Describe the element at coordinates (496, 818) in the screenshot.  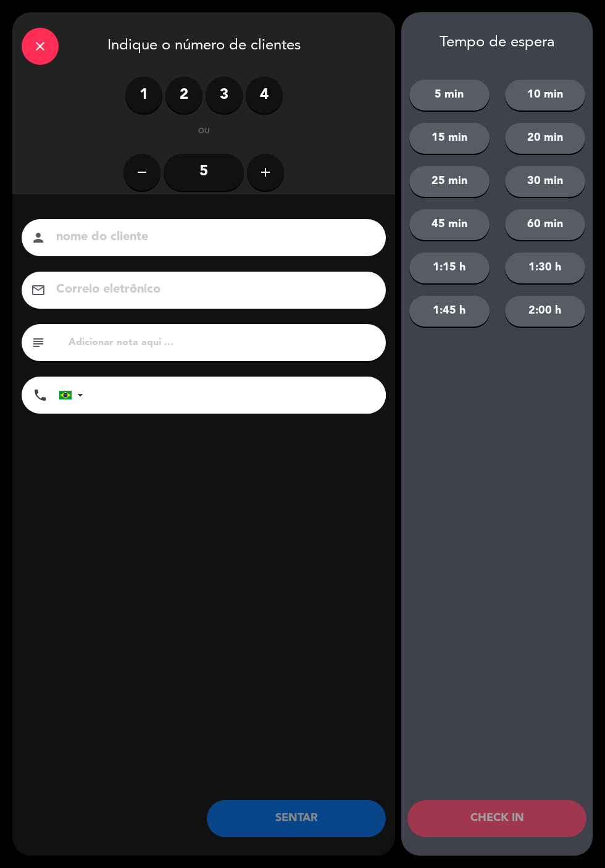
I see `button: CHECK IN` at that location.